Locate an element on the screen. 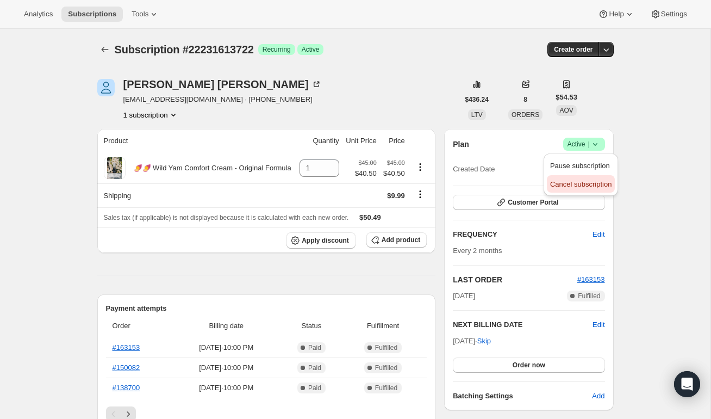 This screenshot has width=711, height=419. h2: Payment attempts is located at coordinates (267, 308).